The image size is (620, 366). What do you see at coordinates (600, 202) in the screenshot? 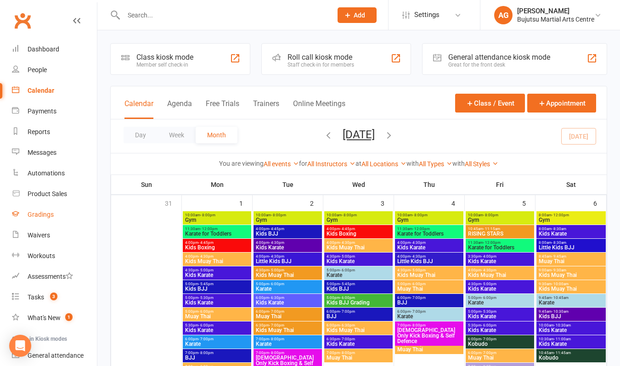
I see `div: 6` at bounding box center [600, 202].